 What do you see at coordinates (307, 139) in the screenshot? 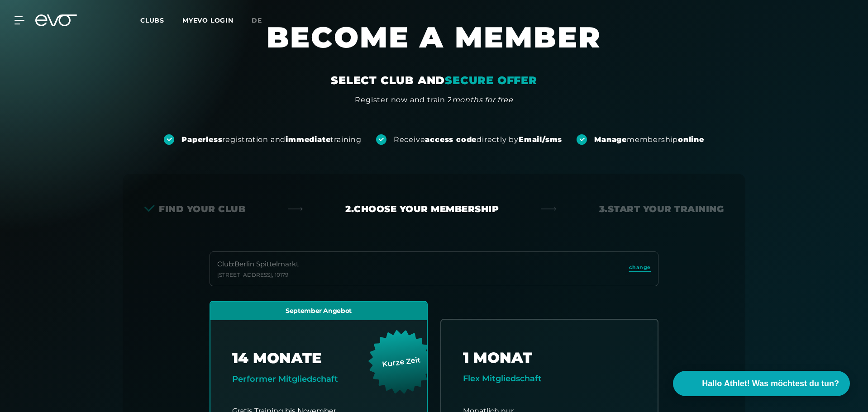
I see `strong: immediate` at bounding box center [307, 139].